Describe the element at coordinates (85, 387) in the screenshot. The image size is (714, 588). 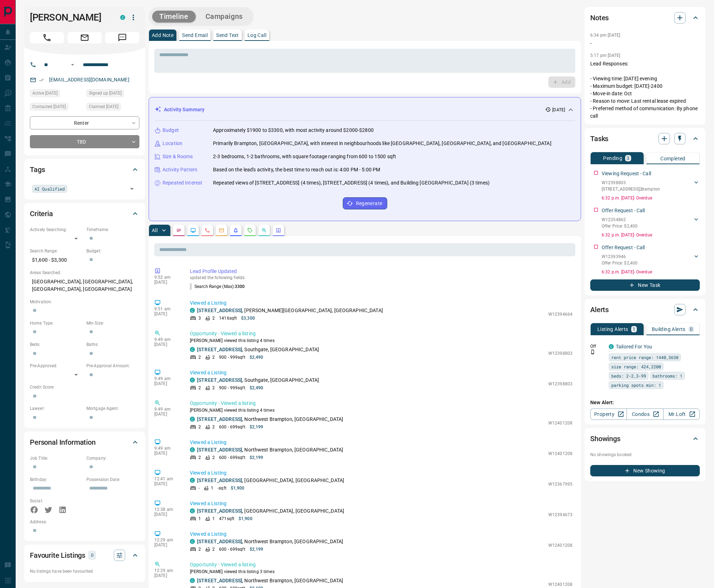
I see `p: Credit Score:` at that location.